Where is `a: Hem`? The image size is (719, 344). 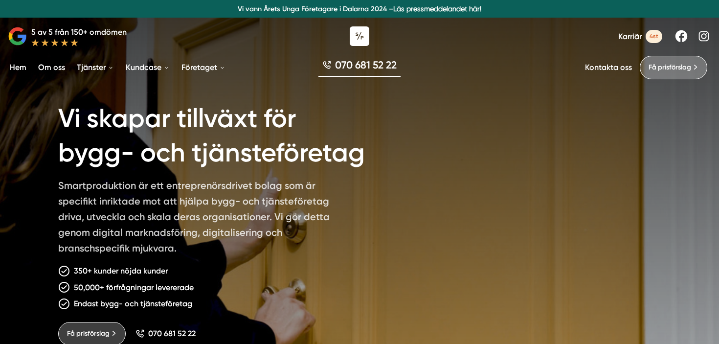
a: Hem is located at coordinates (18, 67).